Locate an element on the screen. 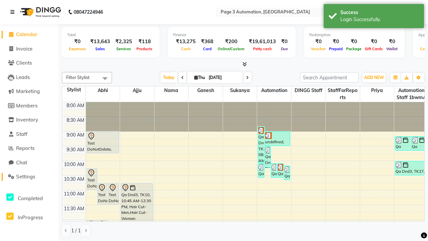 Image resolution: width=428 pixels, height=241 pixels. span: Cash is located at coordinates (186, 49).